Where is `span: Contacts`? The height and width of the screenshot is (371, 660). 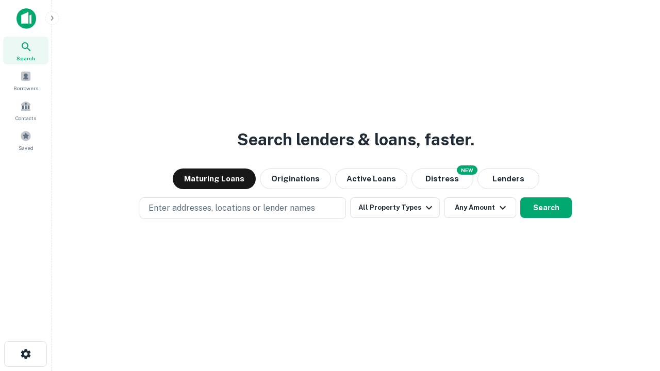 span: Contacts is located at coordinates (26, 118).